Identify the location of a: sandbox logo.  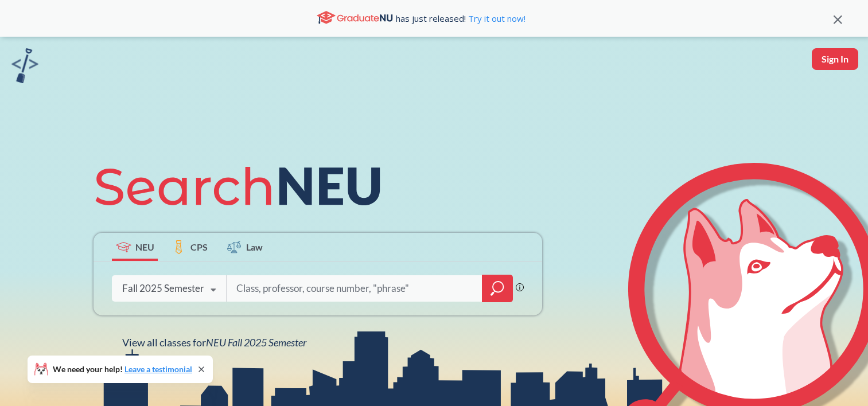
(25, 67).